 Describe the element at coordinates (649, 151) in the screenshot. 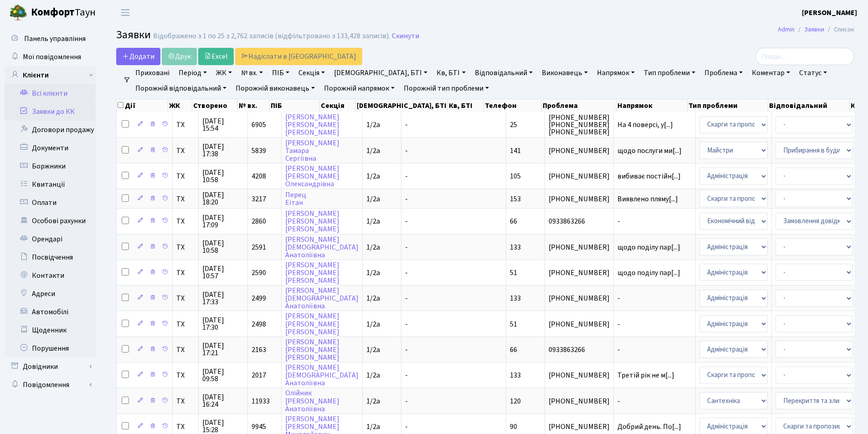

I see `span: щодо послуги ми[...]` at that location.